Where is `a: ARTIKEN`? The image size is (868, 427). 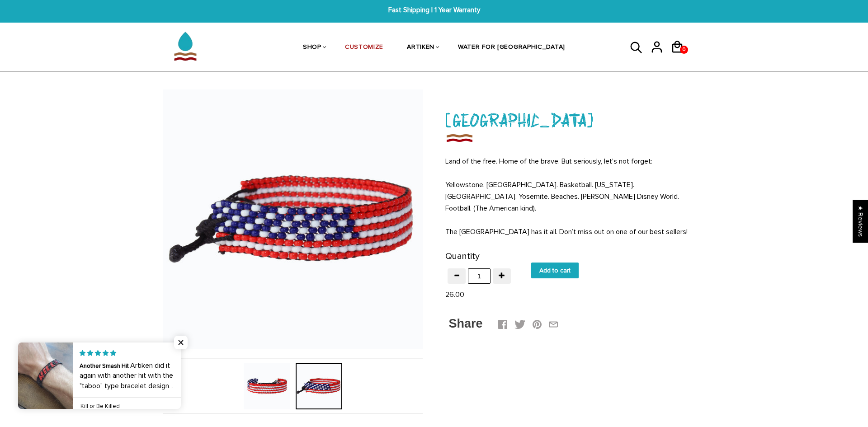
a: ARTIKEN is located at coordinates (420, 48).